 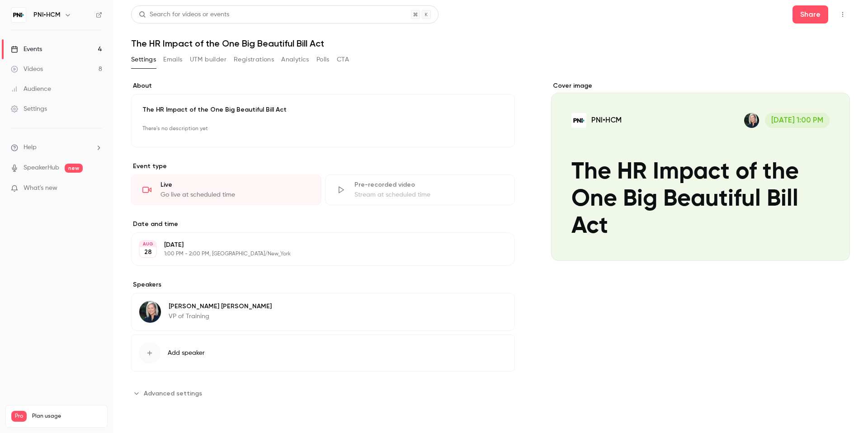 I want to click on span: Add speaker, so click(x=186, y=354).